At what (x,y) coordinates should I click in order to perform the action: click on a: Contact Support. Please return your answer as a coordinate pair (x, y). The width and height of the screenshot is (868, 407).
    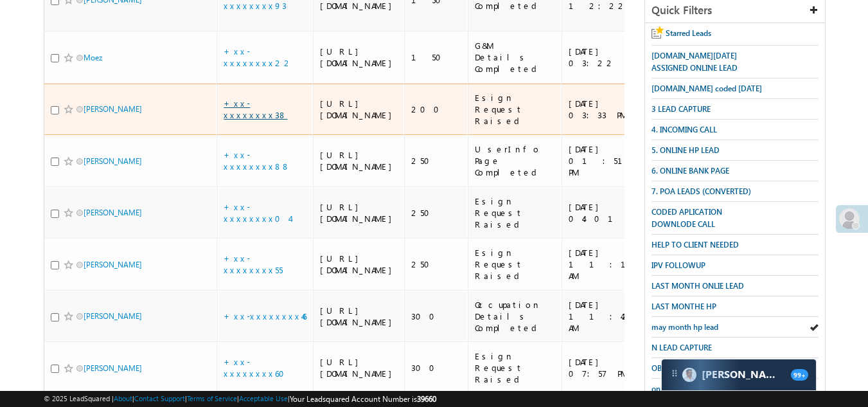
    Looking at the image, I should click on (159, 398).